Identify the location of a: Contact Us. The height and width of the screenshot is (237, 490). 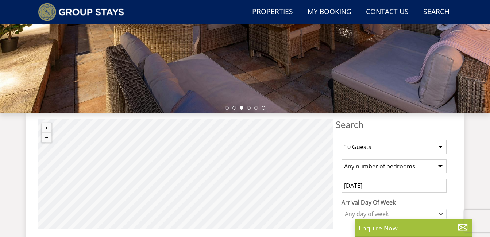
(387, 12).